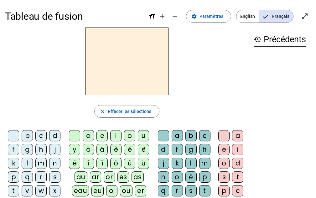 This screenshot has height=198, width=316. I want to click on div: ê, so click(143, 150).